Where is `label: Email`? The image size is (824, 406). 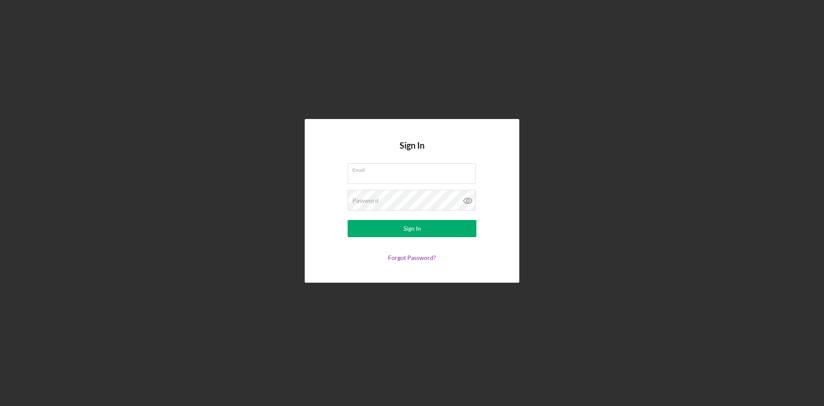 label: Email is located at coordinates (414, 168).